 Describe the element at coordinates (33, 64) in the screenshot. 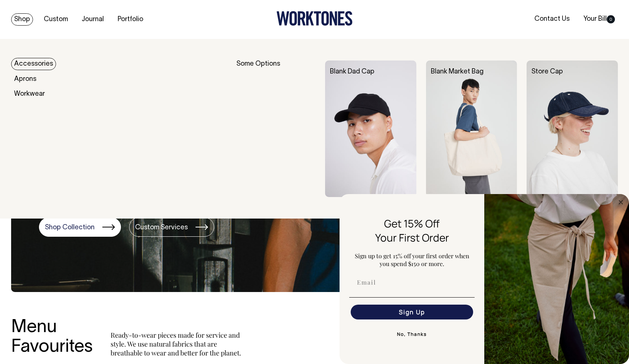

I see `a: Accessories` at that location.